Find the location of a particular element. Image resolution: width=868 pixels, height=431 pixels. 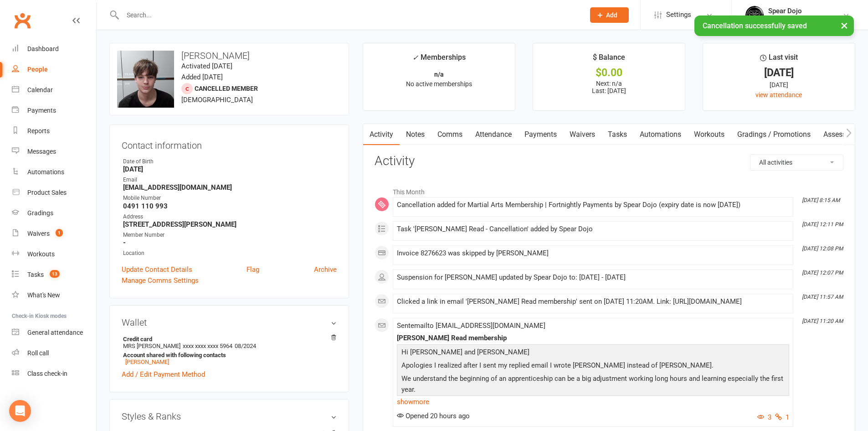

a: view attendance is located at coordinates (779, 95).